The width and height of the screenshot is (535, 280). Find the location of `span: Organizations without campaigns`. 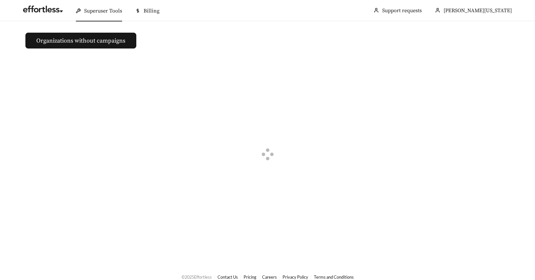

span: Organizations without campaigns is located at coordinates (81, 41).